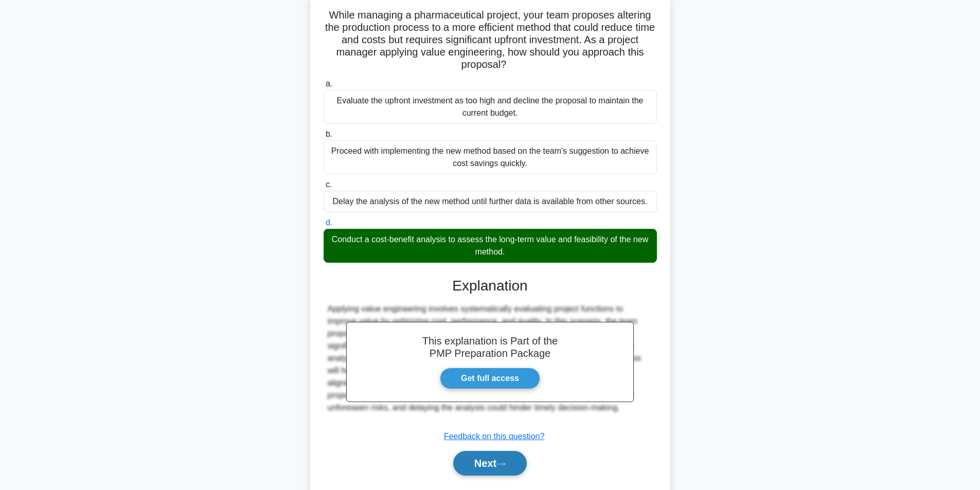  Describe the element at coordinates (490, 201) in the screenshot. I see `div: Delay the analysis of the new method until further data is available from other sources.` at that location.